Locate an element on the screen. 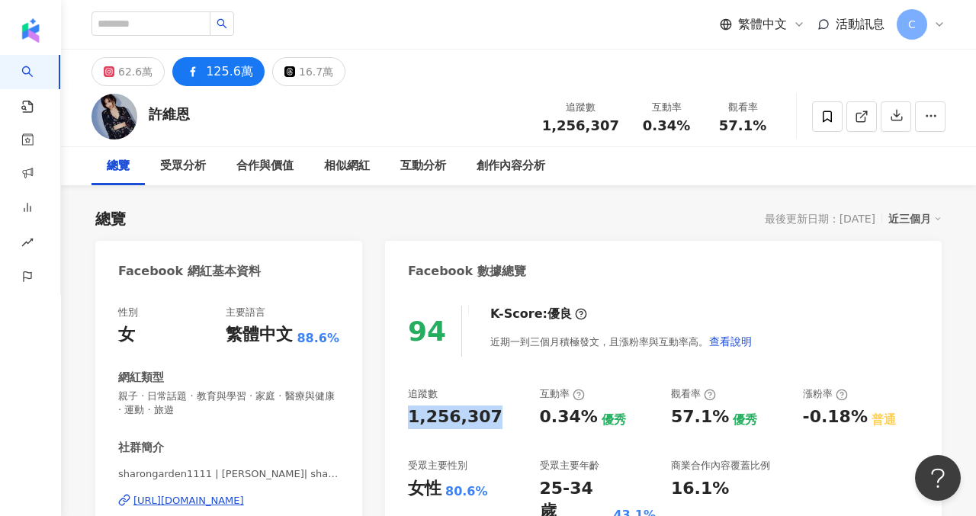  button: 查看說明 is located at coordinates (731, 342).